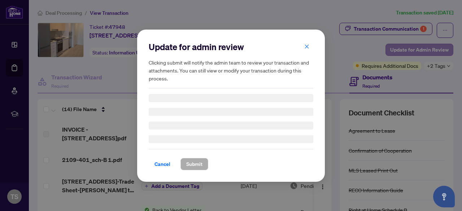 The height and width of the screenshot is (211, 462). I want to click on span: Cancel, so click(163, 164).